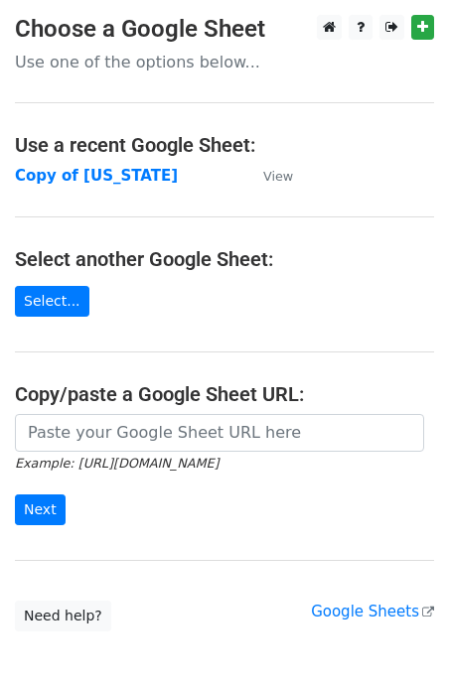 The width and height of the screenshot is (449, 686). I want to click on input: Paste your Google Sheet URL here, so click(219, 433).